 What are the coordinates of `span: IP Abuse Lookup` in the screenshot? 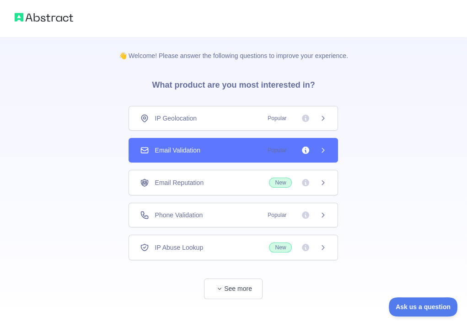 It's located at (179, 248).